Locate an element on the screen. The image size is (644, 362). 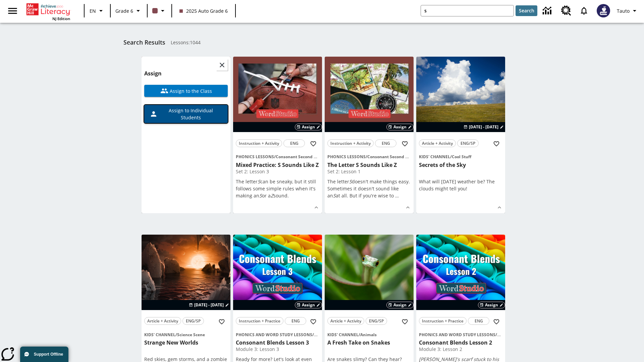
h3: Secrets of the Sky is located at coordinates (460, 165).